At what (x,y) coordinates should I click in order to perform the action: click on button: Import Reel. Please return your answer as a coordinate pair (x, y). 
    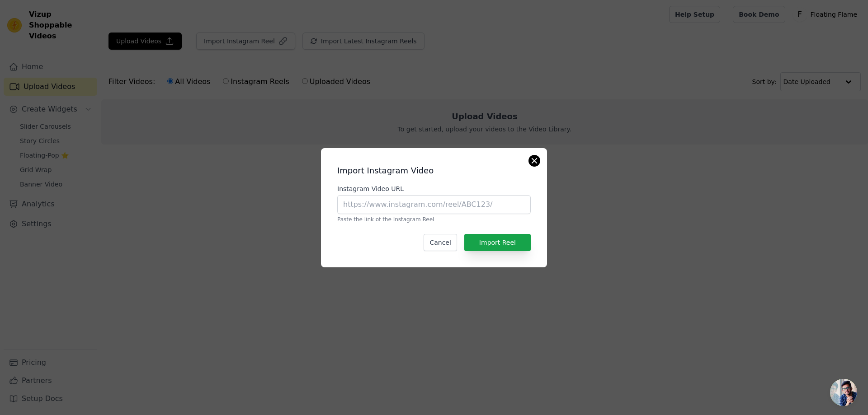
    Looking at the image, I should click on (497, 243).